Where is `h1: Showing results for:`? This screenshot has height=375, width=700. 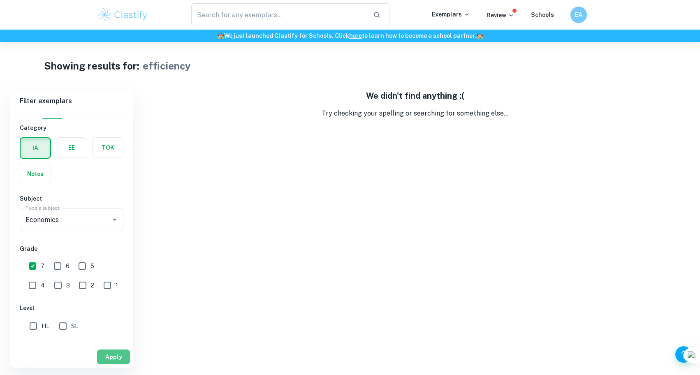
h1: Showing results for: is located at coordinates (92, 66).